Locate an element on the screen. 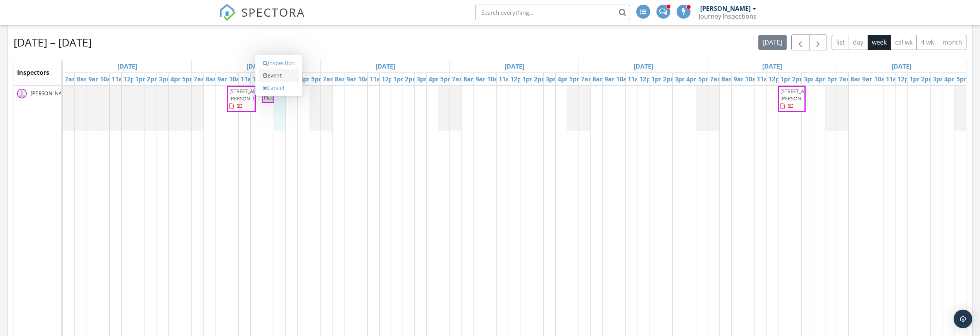 The height and width of the screenshot is (336, 980). a: Go to October 4, 2025 is located at coordinates (902, 66).